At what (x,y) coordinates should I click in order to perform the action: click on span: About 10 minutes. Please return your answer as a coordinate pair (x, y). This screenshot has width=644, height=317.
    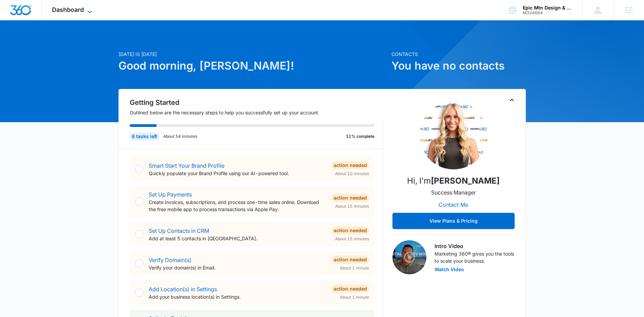
    Looking at the image, I should click on (352, 174).